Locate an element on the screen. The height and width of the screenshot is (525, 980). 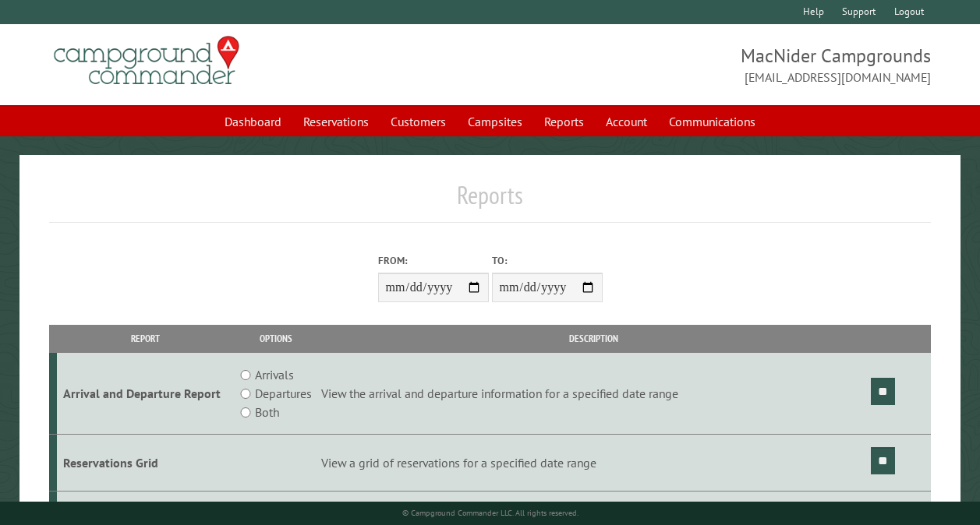
td: View the arrival and departure information for a specified date range is located at coordinates (594, 394).